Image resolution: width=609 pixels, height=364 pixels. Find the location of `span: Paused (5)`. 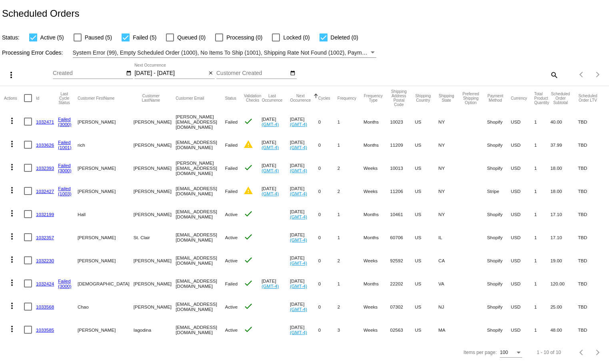

span: Paused (5) is located at coordinates (99, 38).